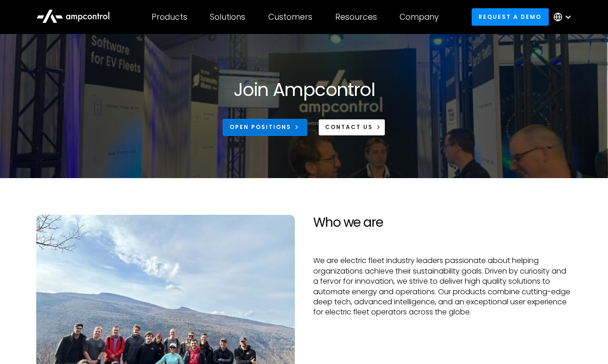 The height and width of the screenshot is (364, 608). What do you see at coordinates (290, 17) in the screenshot?
I see `div: Customers` at bounding box center [290, 17].